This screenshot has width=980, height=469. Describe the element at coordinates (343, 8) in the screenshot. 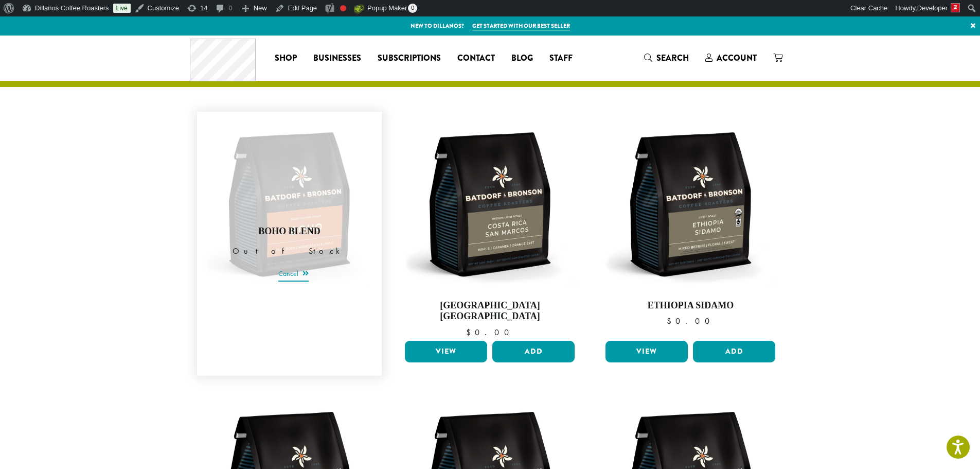

I see `div: Focus keyphrase not set` at that location.